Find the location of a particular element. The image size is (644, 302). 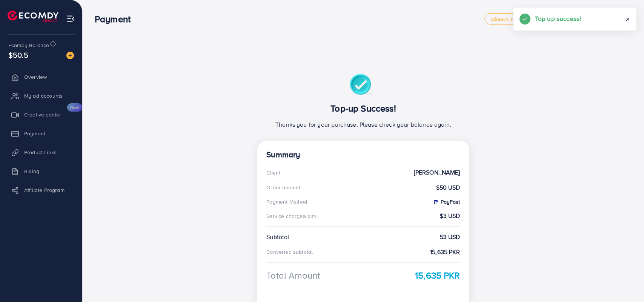

a: adreach_new_package is located at coordinates (516, 19).